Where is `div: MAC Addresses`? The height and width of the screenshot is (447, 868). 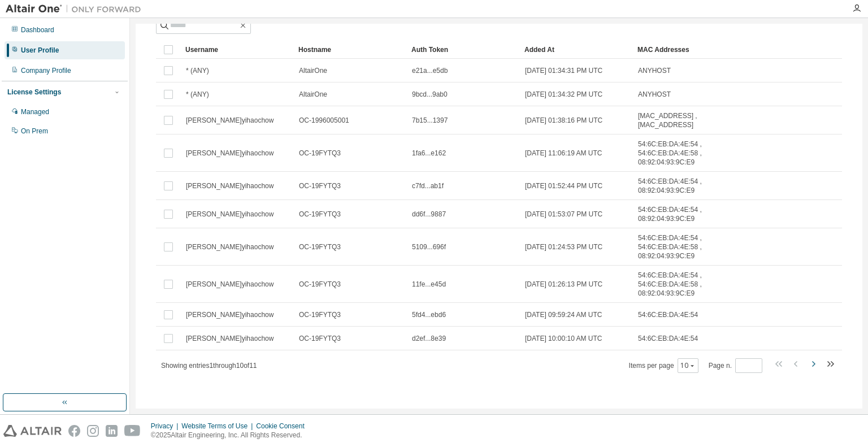 div: MAC Addresses is located at coordinates (678, 50).